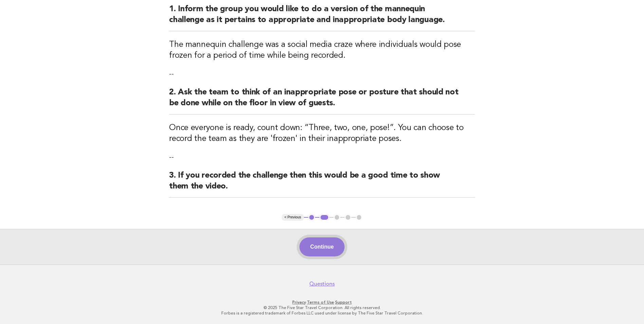 The image size is (644, 324). What do you see at coordinates (322, 284) in the screenshot?
I see `a: Questions` at bounding box center [322, 284].